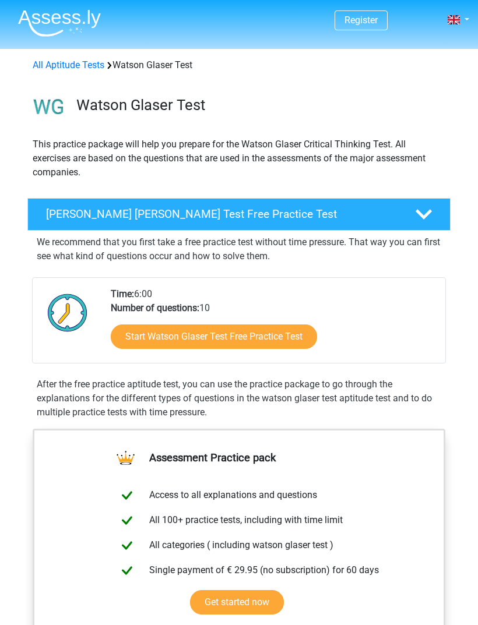  Describe the element at coordinates (239, 65) in the screenshot. I see `div: Watson Glaser Test` at that location.